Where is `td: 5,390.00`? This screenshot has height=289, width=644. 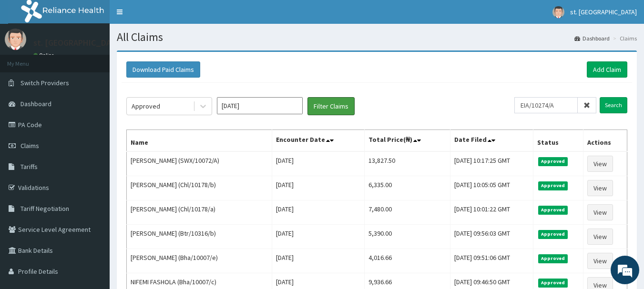 td: 5,390.00 is located at coordinates (407, 237).